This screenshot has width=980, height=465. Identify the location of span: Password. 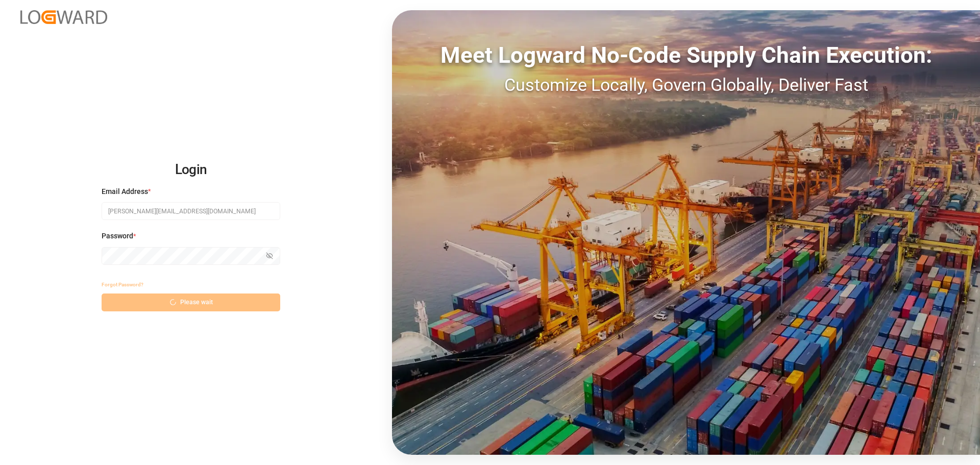
(117, 235).